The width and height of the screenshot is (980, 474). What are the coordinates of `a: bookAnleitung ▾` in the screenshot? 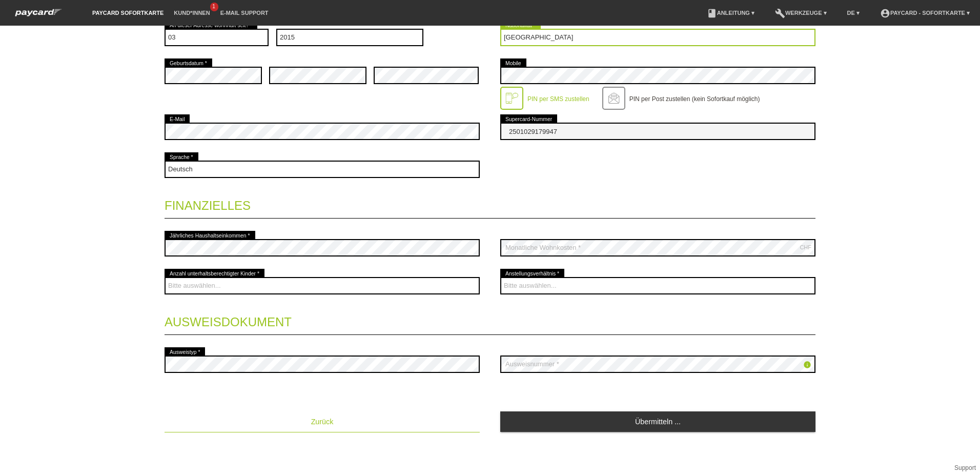 It's located at (731, 13).